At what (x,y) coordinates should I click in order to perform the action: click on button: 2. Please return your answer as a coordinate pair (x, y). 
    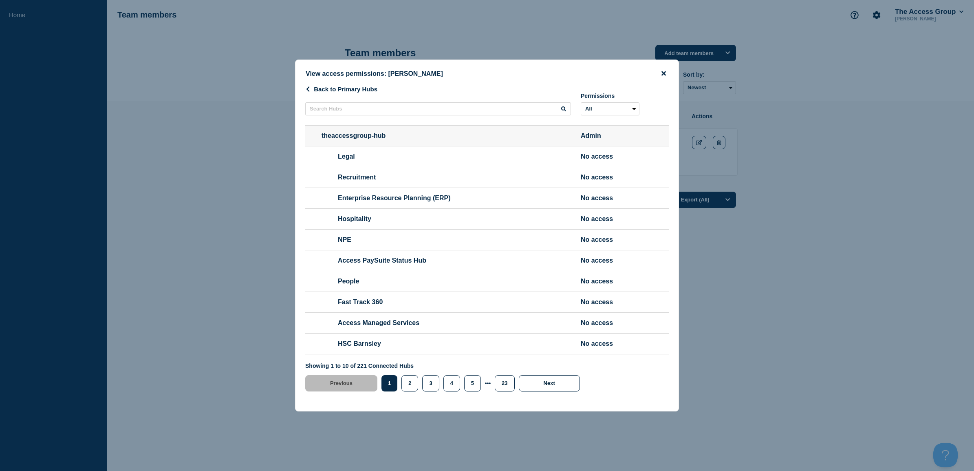
    Looking at the image, I should click on (410, 383).